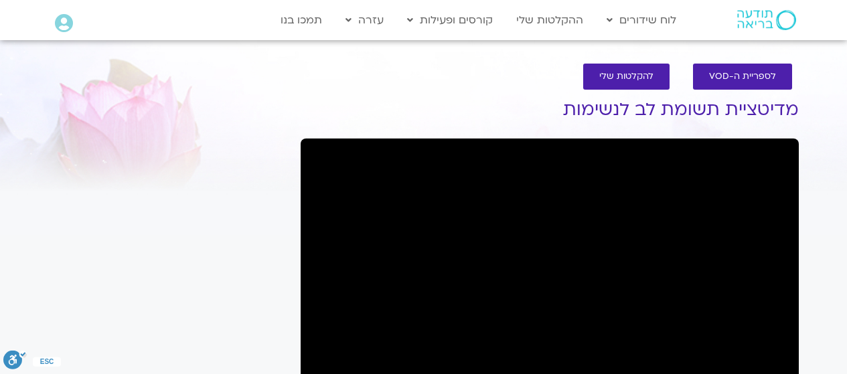  I want to click on h1: מדיטציית תשומת לב לנשימות, so click(550, 110).